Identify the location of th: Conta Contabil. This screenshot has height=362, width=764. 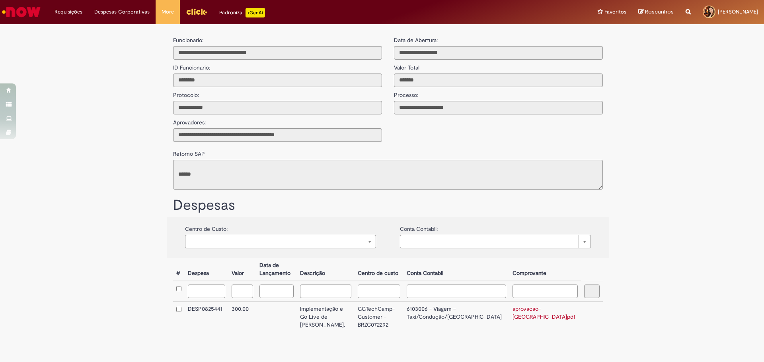
(456, 270).